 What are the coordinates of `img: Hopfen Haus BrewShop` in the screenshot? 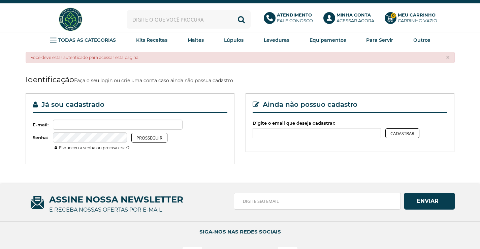 It's located at (70, 19).